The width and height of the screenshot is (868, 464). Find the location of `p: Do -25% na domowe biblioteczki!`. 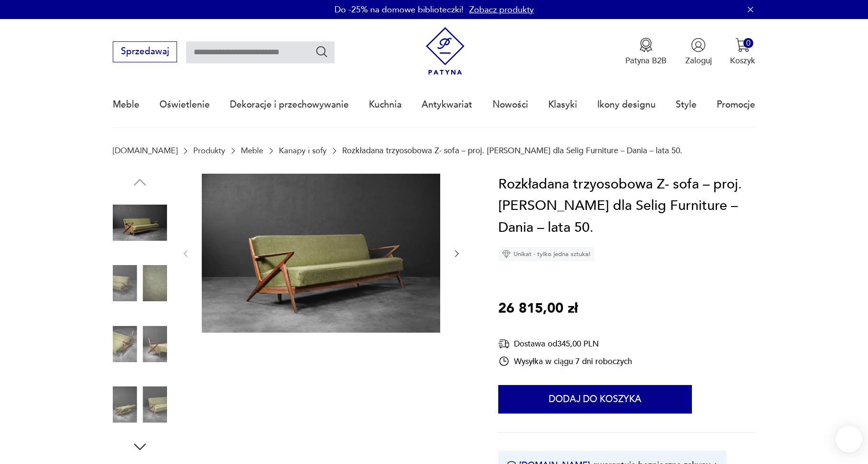

p: Do -25% na domowe biblioteczki! is located at coordinates (399, 9).